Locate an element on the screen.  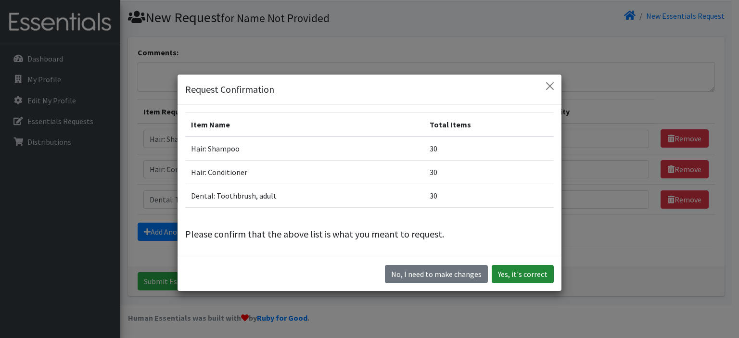
td: Dental: Toothbrush, adult is located at coordinates (304, 195).